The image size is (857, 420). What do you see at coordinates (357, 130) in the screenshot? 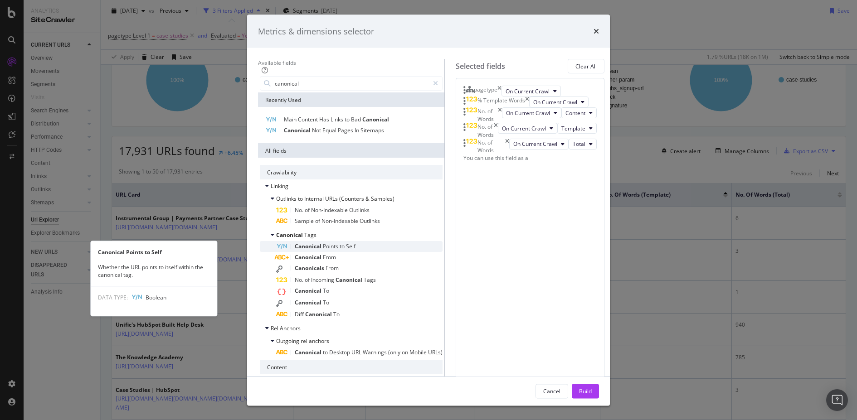
I see `span: In` at bounding box center [357, 130].